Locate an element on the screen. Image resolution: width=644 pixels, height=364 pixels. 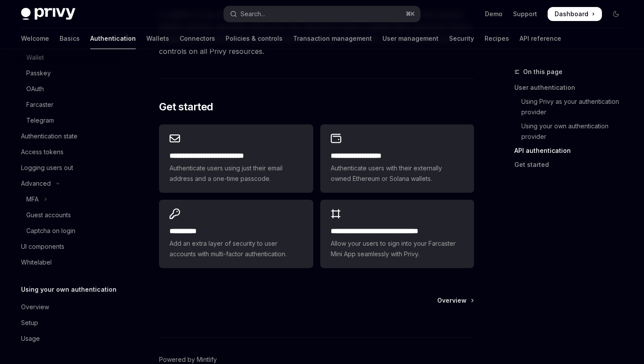
div: Captcha on login is located at coordinates (51, 231).